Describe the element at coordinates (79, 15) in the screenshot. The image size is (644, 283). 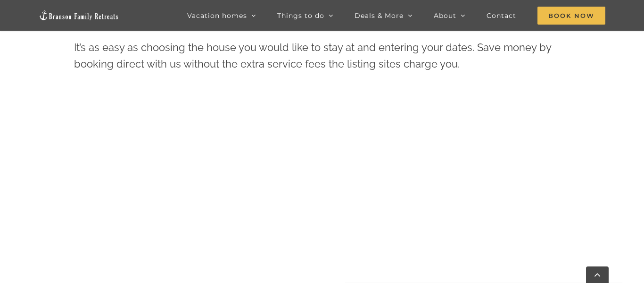
I see `img: Branson Family Retreats Logo` at that location.